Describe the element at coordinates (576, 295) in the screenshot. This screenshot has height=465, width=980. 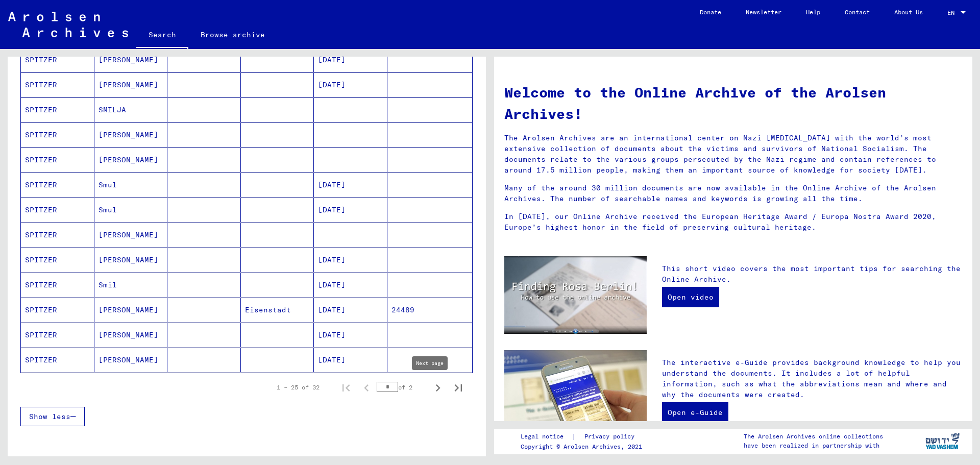
I see `img: video.jpg` at that location.